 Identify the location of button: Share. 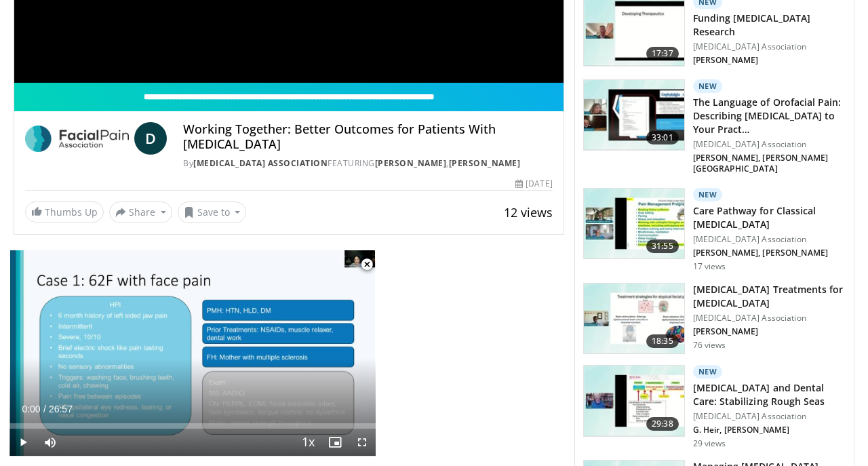
(141, 212).